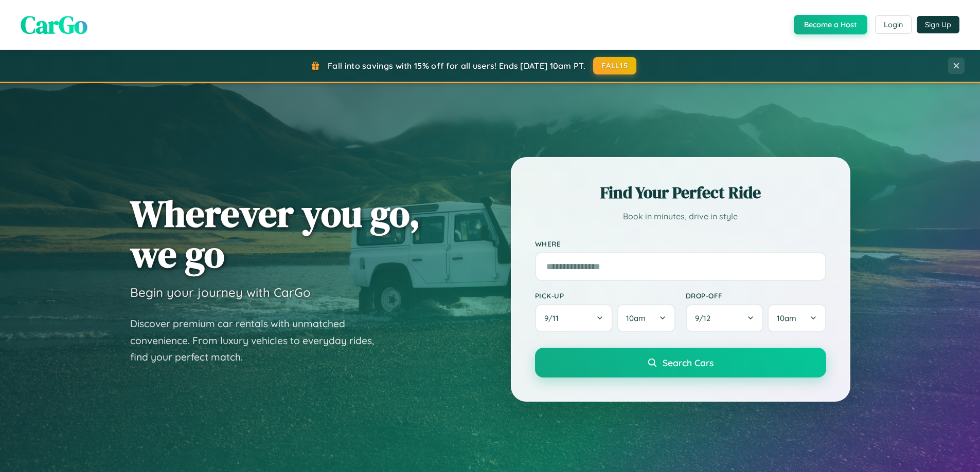 The image size is (980, 472). What do you see at coordinates (681, 244) in the screenshot?
I see `label: Where` at bounding box center [681, 244].